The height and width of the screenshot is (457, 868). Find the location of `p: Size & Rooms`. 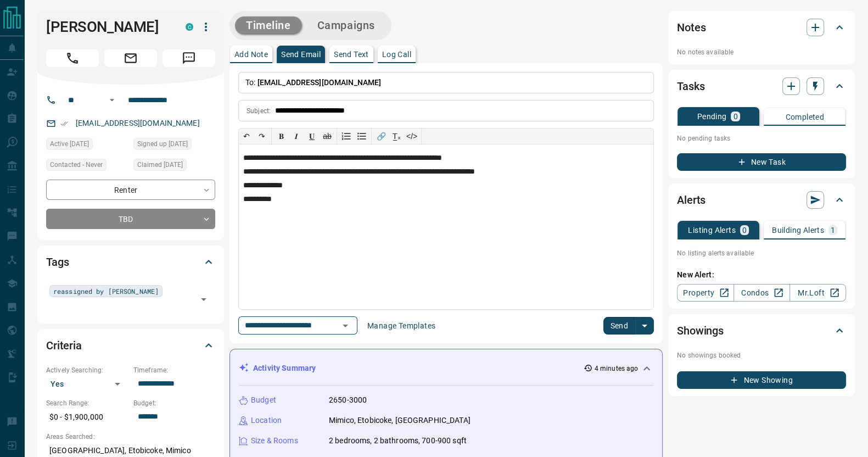

p: Size & Rooms is located at coordinates (275, 441).